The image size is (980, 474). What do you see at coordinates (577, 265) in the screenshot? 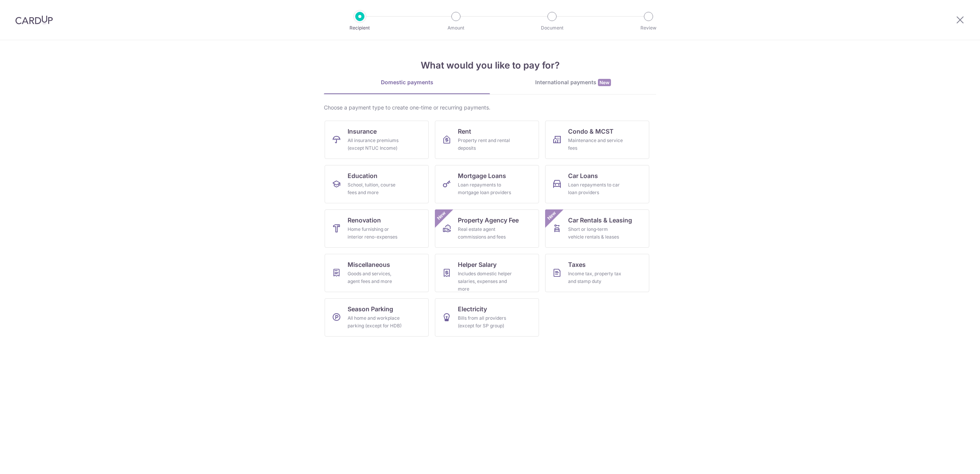
I see `span: Taxes` at bounding box center [577, 265].